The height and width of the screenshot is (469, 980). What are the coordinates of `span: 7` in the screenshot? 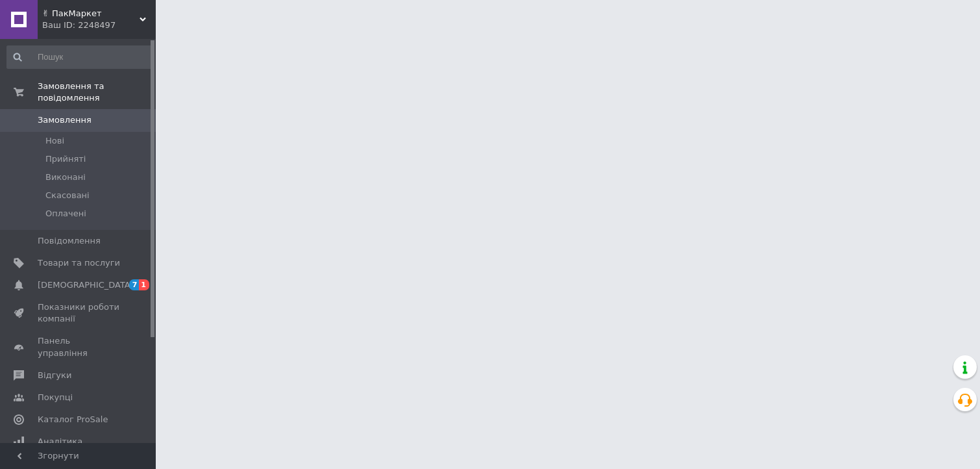 It's located at (134, 285).